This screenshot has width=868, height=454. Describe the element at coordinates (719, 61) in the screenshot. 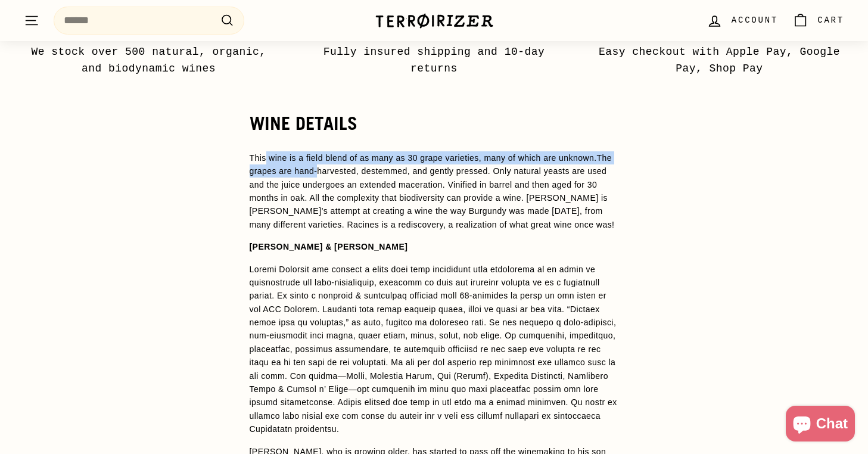

I see `p: Easy checkout with Apple Pay, Google Pay, Shop Pay` at that location.